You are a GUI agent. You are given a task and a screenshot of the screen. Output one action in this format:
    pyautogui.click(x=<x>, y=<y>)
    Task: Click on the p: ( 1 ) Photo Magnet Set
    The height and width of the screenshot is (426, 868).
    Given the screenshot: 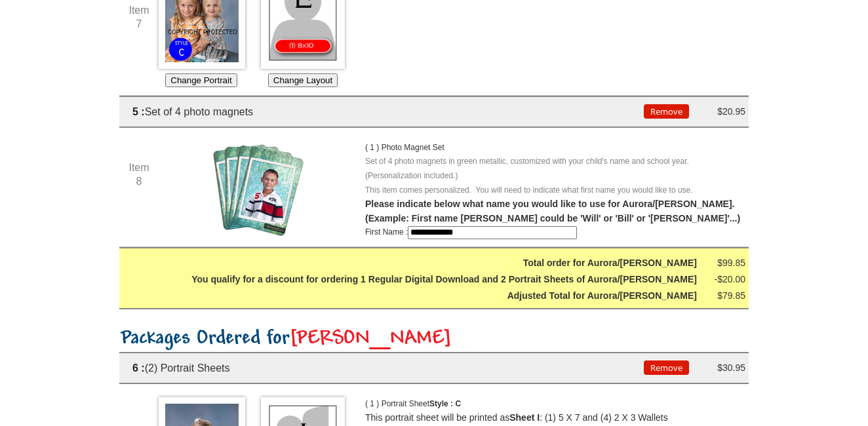 What is the action you would take?
    pyautogui.click(x=430, y=148)
    